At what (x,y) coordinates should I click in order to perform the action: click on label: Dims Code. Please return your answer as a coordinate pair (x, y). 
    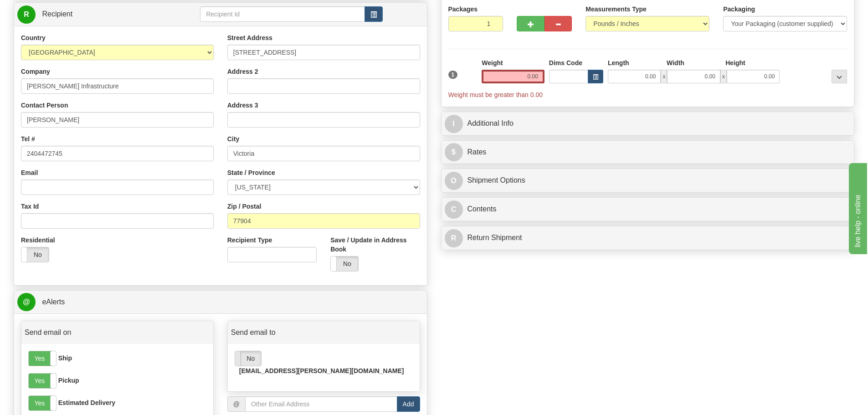
    Looking at the image, I should click on (565, 62).